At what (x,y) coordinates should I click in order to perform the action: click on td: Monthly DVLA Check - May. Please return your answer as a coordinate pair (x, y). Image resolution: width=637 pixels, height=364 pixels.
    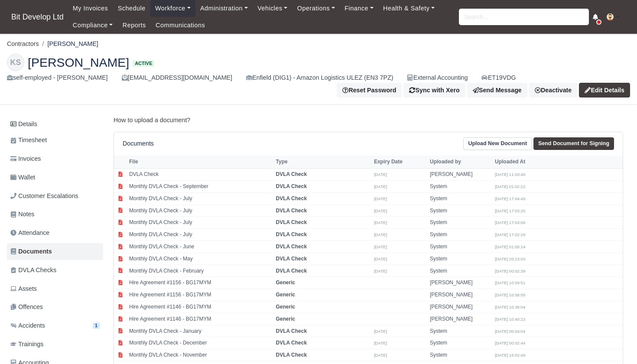
    Looking at the image, I should click on (200, 259).